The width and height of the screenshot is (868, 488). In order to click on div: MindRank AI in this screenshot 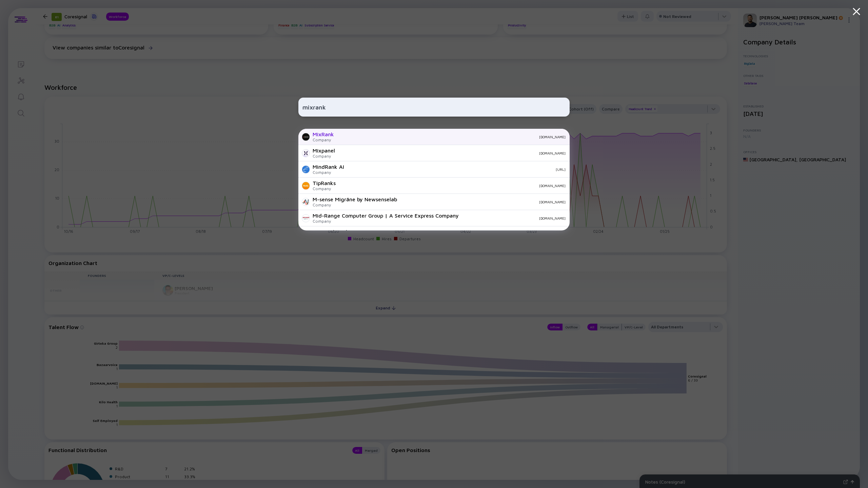, I will do `click(328, 167)`.